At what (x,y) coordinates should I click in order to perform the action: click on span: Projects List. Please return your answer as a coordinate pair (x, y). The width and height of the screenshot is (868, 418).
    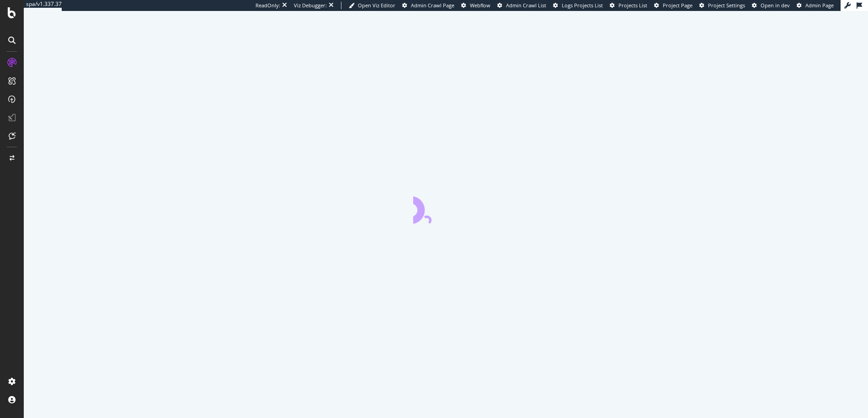
    Looking at the image, I should click on (633, 5).